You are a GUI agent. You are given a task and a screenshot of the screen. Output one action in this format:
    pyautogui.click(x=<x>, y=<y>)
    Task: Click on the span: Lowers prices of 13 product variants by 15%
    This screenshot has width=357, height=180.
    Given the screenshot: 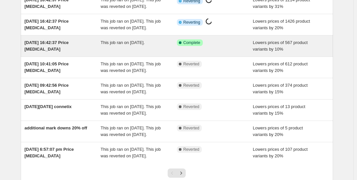 What is the action you would take?
    pyautogui.click(x=279, y=110)
    